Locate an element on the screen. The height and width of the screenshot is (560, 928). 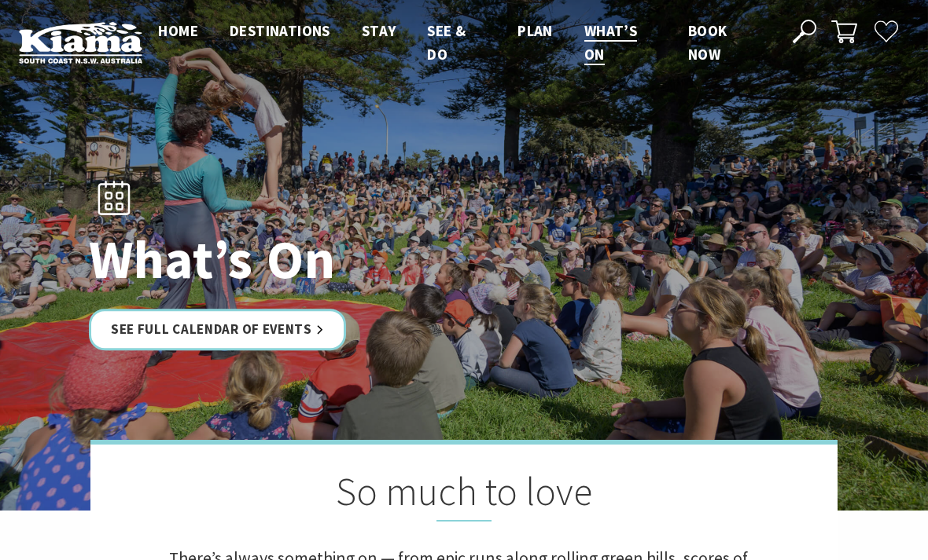
span: Plan is located at coordinates (535, 31).